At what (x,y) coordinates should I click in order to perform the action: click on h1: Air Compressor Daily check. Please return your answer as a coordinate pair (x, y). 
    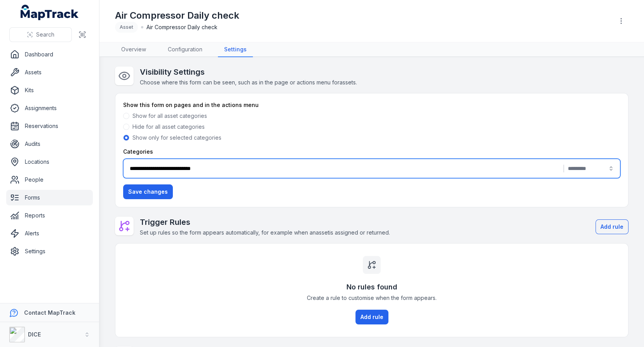
    Looking at the image, I should click on (177, 15).